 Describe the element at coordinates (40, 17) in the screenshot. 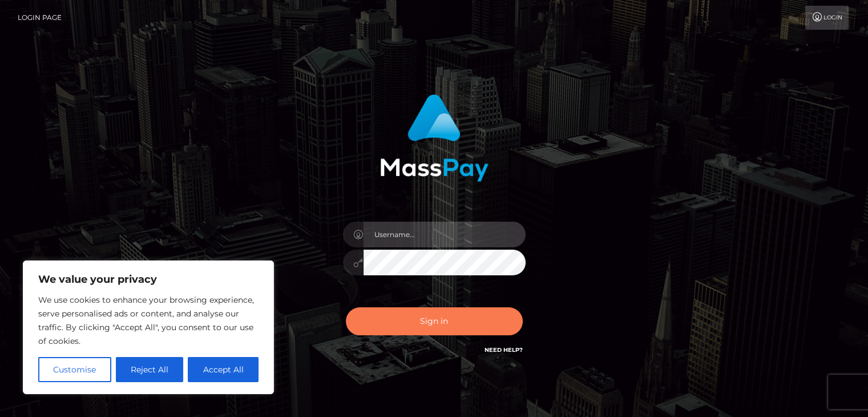

I see `a: Login Page` at that location.